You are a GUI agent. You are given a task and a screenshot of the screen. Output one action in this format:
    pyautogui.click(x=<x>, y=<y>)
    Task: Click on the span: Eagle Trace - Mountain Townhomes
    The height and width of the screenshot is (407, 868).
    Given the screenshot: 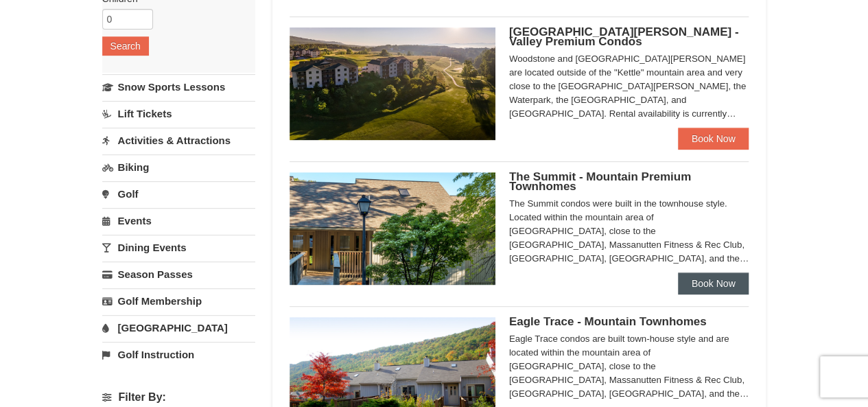 What is the action you would take?
    pyautogui.click(x=608, y=321)
    